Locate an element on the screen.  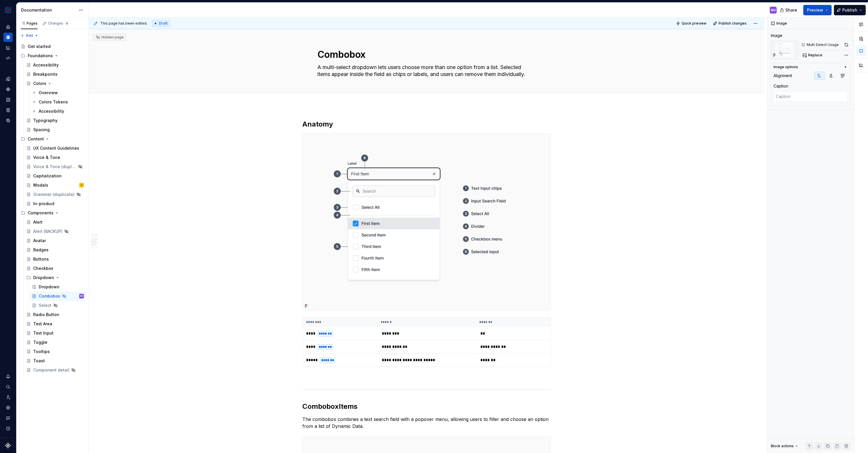
a: Component detail is located at coordinates (55, 370).